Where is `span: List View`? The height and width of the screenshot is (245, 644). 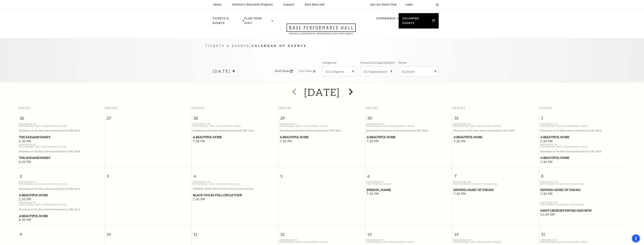 span: List View is located at coordinates (305, 71).